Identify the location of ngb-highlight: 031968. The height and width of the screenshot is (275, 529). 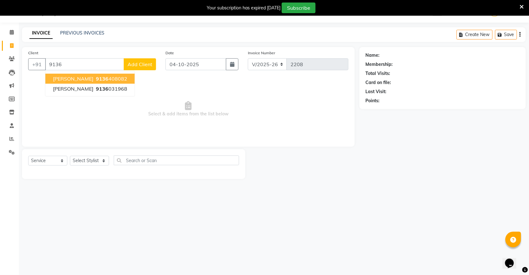
(111, 89).